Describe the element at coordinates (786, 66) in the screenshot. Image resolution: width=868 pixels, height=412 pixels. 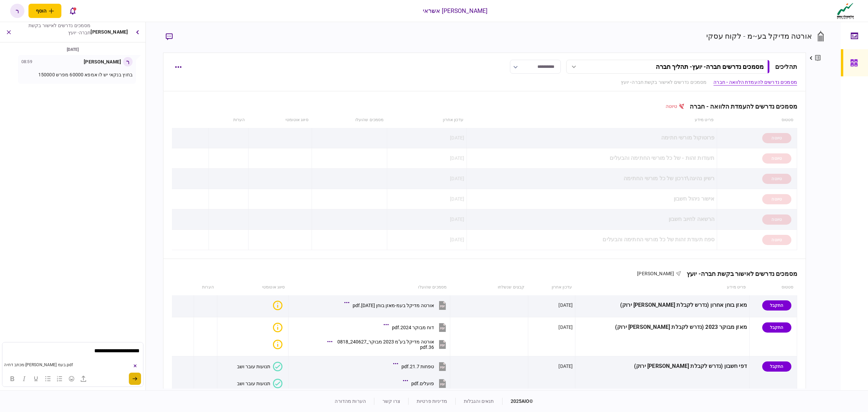
I see `div: תהליכים` at that location.